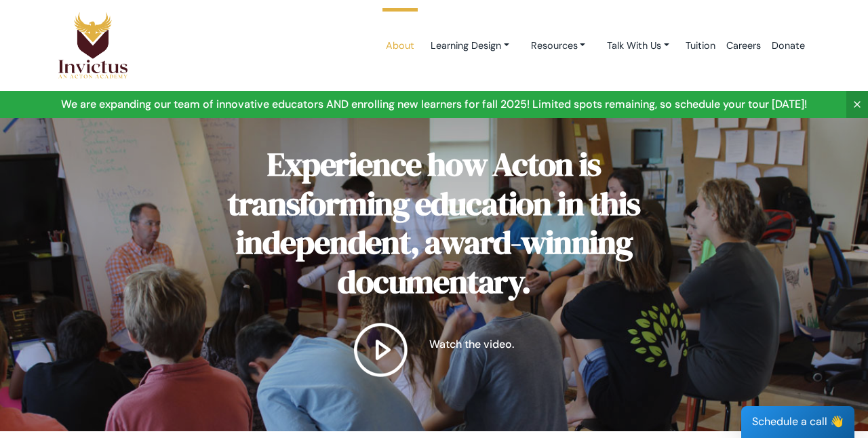 The width and height of the screenshot is (868, 438). Describe the element at coordinates (93, 45) in the screenshot. I see `img: Logo` at that location.